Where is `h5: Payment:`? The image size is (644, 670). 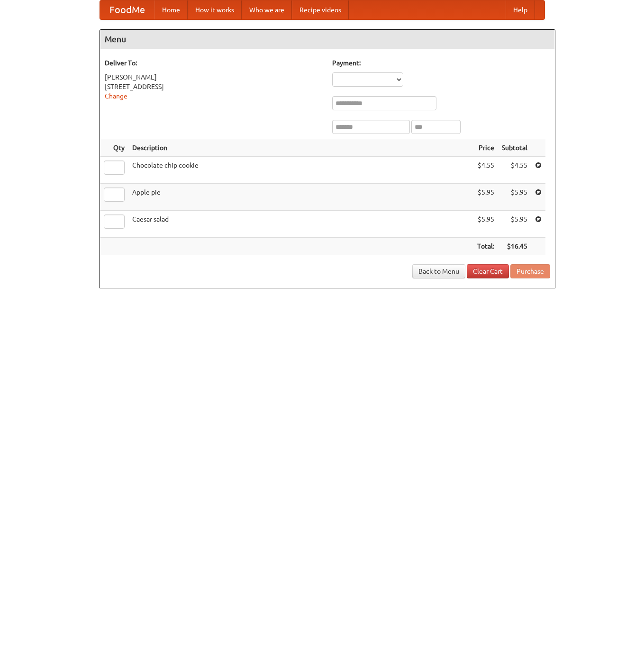
h5: Payment: is located at coordinates (441, 63).